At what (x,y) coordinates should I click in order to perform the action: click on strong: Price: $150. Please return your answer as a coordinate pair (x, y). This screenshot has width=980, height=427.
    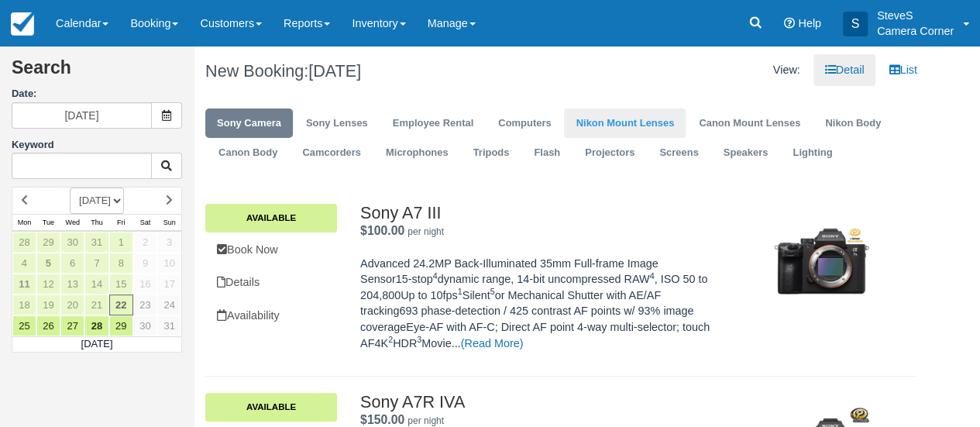
    Looking at the image, I should click on (382, 419).